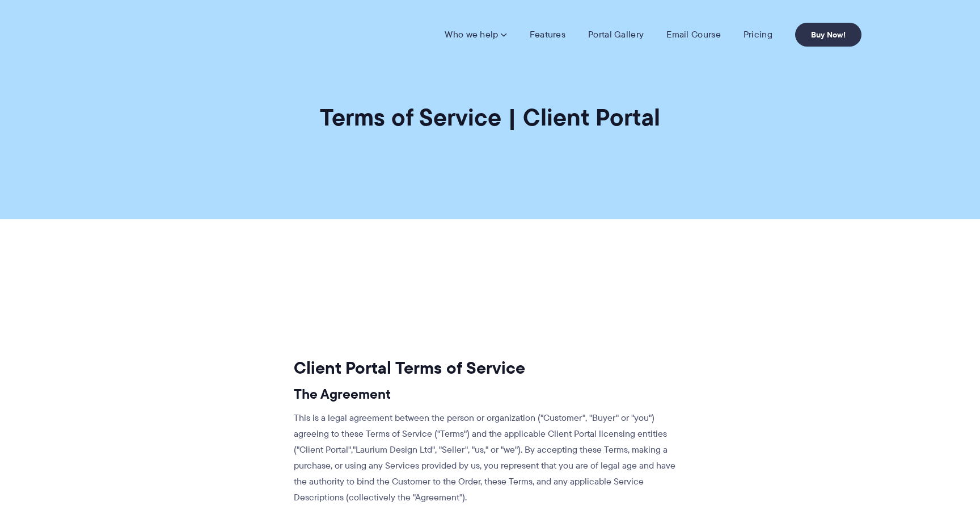 Image resolution: width=980 pixels, height=518 pixels. I want to click on h3: The Agreement, so click(487, 394).